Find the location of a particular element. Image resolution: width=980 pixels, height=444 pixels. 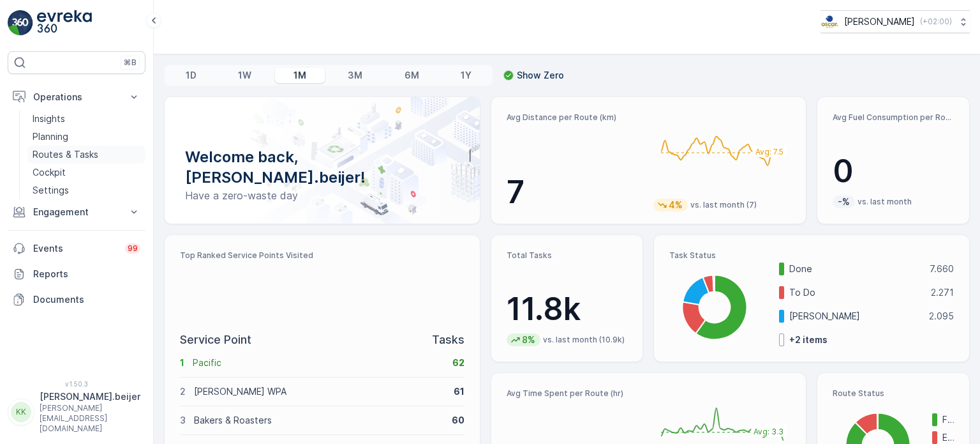

p: ( +02:00 ) is located at coordinates (936, 22).